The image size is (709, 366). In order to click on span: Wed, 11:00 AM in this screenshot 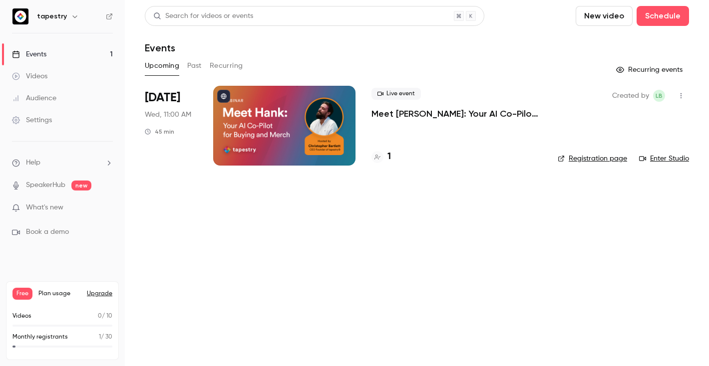, I will do `click(168, 115)`.